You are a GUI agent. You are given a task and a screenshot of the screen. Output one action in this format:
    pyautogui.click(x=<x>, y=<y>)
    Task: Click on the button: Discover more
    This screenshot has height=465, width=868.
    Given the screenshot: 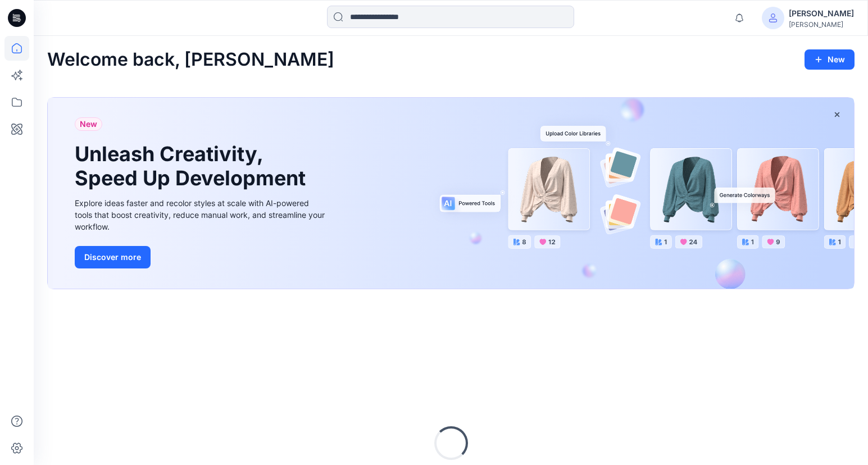 What is the action you would take?
    pyautogui.click(x=113, y=257)
    